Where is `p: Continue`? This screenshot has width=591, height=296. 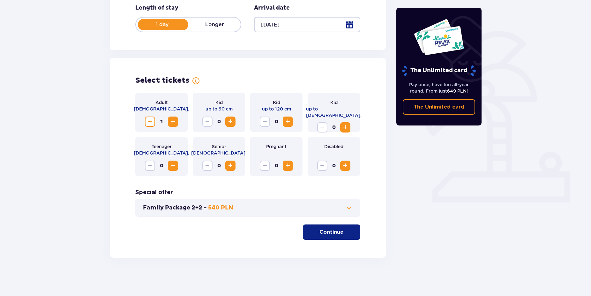
p: Continue is located at coordinates (331, 232).